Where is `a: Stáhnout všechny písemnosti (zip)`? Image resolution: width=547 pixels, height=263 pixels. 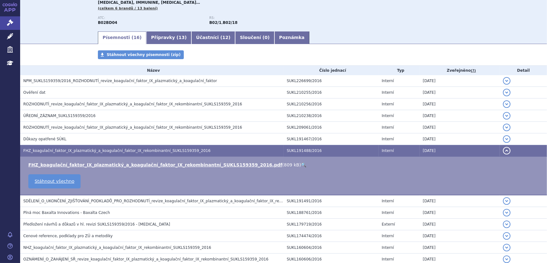
a: Stáhnout všechny písemnosti (zip) is located at coordinates (141, 55).